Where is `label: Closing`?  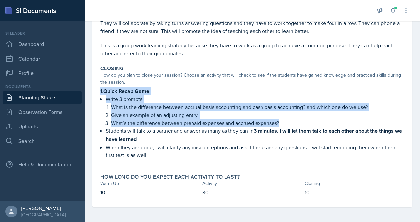
label: Closing is located at coordinates (112, 69).